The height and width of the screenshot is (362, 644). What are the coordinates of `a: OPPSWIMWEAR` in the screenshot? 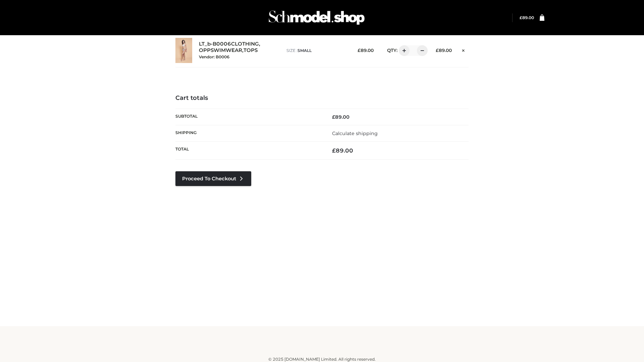 It's located at (221, 51).